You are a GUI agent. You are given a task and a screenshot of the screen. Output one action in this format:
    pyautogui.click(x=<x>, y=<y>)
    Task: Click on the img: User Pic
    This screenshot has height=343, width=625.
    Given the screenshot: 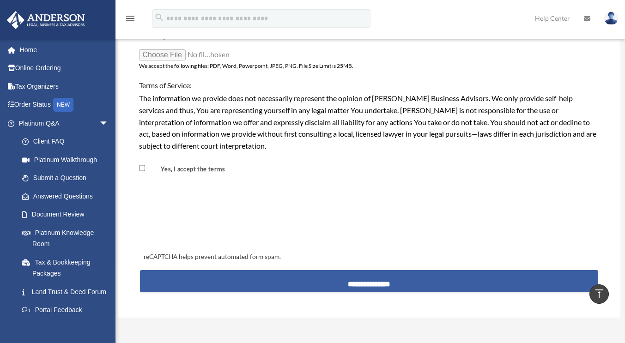 What is the action you would take?
    pyautogui.click(x=612, y=18)
    